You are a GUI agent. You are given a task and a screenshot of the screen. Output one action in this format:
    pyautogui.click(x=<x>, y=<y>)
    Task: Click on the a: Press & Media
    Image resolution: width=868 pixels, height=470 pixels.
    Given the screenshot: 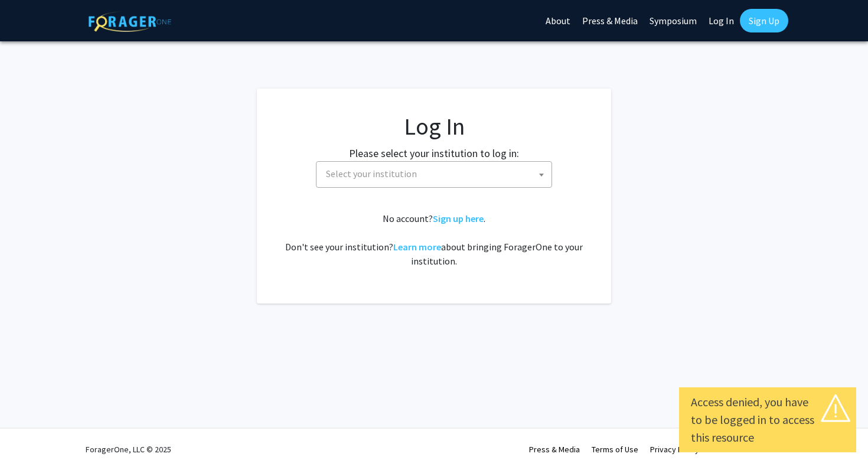 What is the action you would take?
    pyautogui.click(x=555, y=449)
    